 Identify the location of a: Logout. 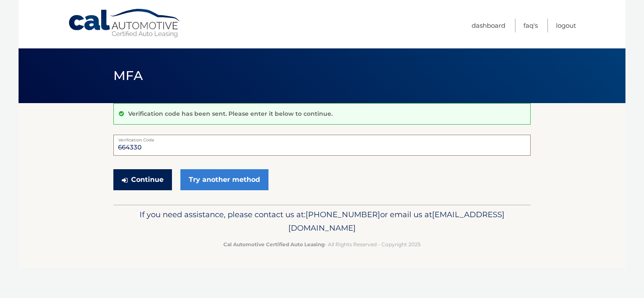
(566, 25).